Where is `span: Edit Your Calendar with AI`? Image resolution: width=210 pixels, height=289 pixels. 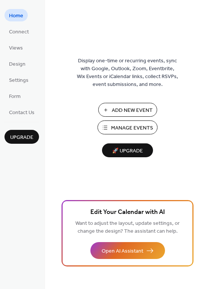
span: Edit Your Calendar with AI is located at coordinates (128, 213).